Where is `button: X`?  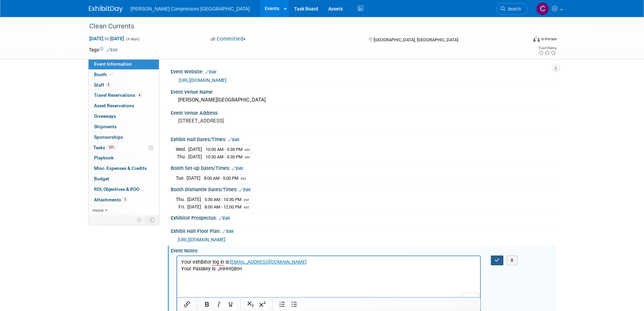 button: X is located at coordinates (512, 260).